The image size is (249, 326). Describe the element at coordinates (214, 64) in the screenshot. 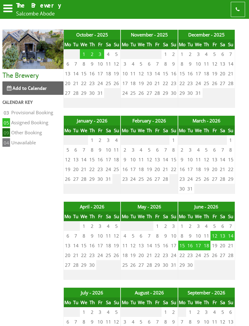

I see `td: 12` at that location.